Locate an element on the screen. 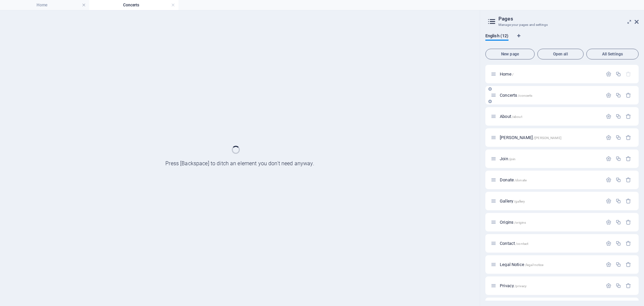 This screenshot has width=644, height=306. h4: Concerts is located at coordinates (134, 5).